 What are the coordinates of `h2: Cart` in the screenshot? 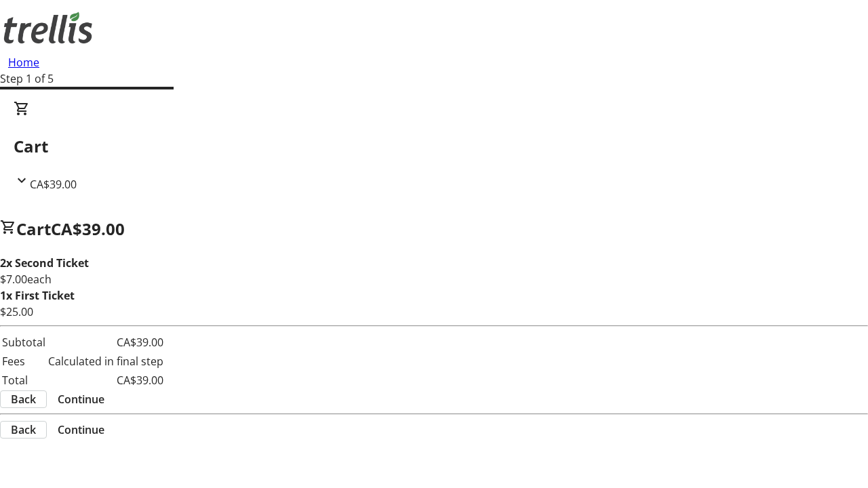 It's located at (434, 146).